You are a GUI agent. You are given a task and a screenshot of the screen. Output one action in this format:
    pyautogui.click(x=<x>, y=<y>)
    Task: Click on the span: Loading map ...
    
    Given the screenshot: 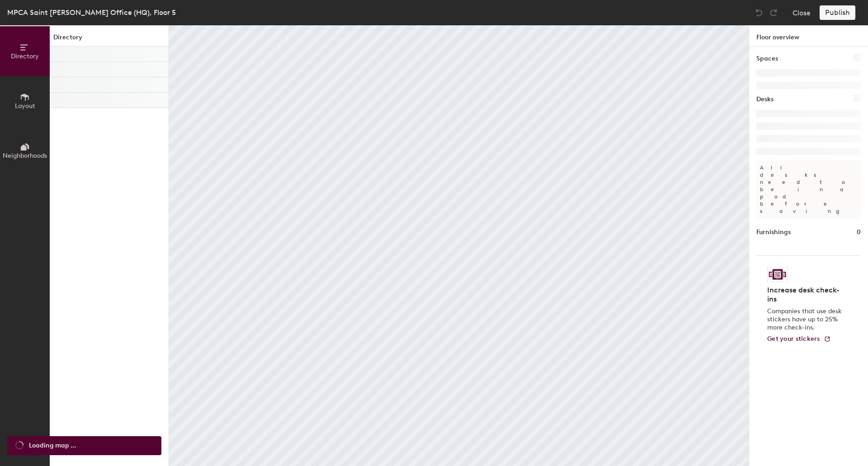 What is the action you would take?
    pyautogui.click(x=52, y=446)
    